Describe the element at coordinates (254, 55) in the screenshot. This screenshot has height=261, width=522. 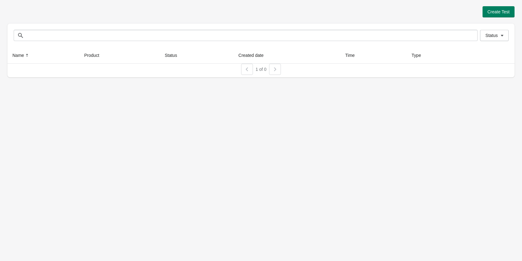
I see `button: Created date` at that location.